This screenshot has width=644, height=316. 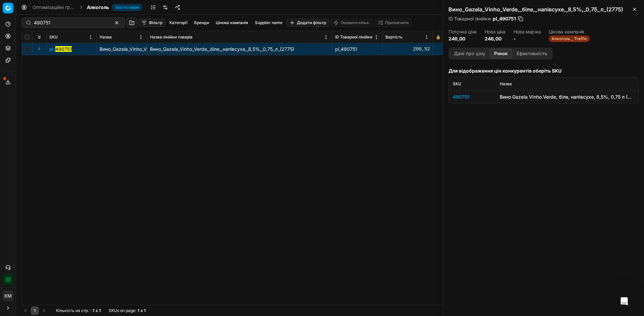 What do you see at coordinates (171, 37) in the screenshot?
I see `span: Назва лінійки товарів` at bounding box center [171, 37].